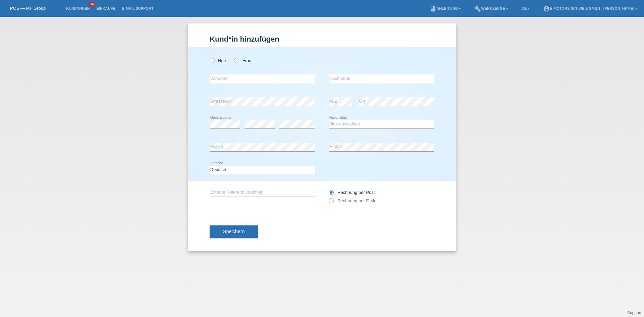 The width and height of the screenshot is (644, 317). What do you see at coordinates (354, 201) in the screenshot?
I see `label: Rechnung per E-Mail` at bounding box center [354, 201].